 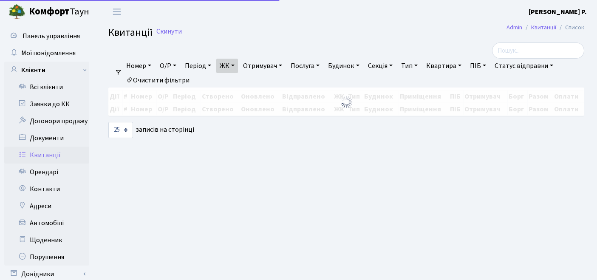 I want to click on a: Панель управління, so click(x=47, y=36).